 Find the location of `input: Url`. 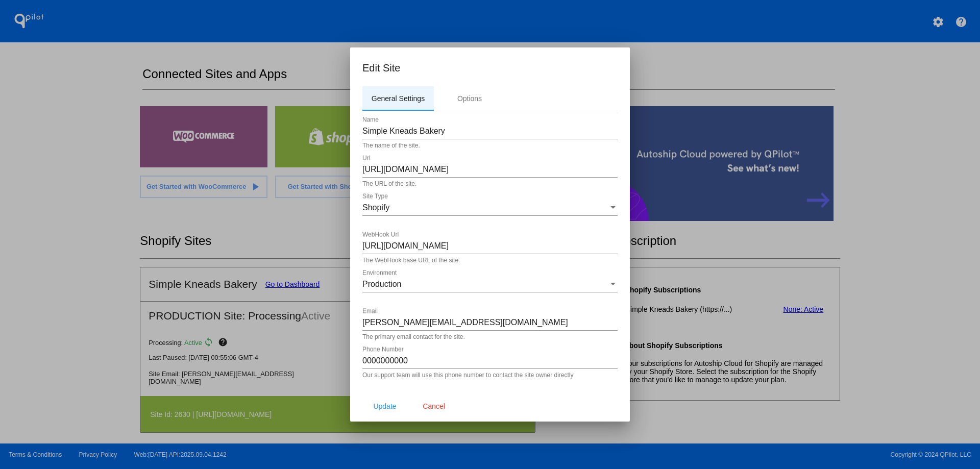

input: Url is located at coordinates (490, 170).